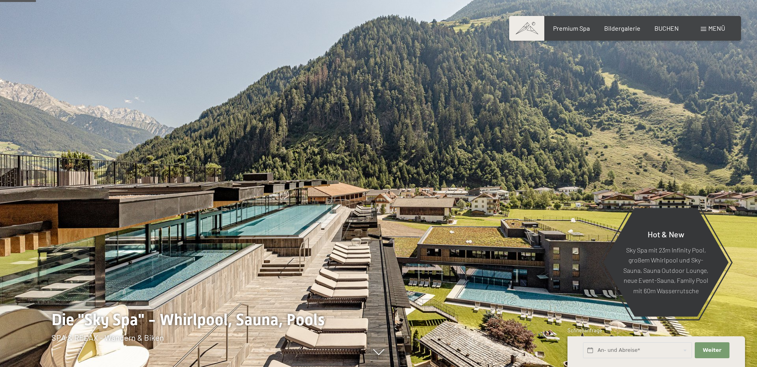 The width and height of the screenshot is (757, 367). Describe the element at coordinates (572, 28) in the screenshot. I see `a: Premium Spa` at that location.